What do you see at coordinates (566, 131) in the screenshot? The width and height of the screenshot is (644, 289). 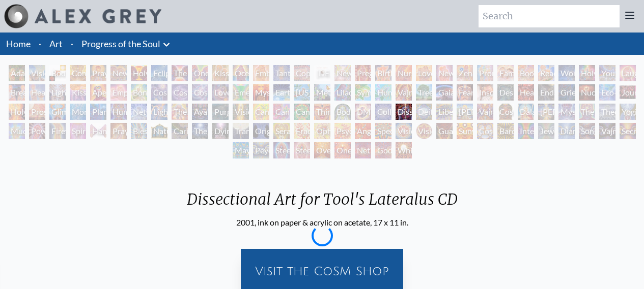 I see `div: Diamond Being` at bounding box center [566, 131].